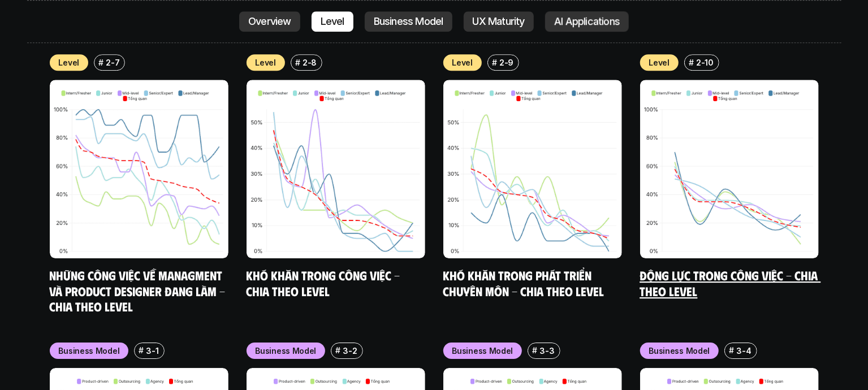 The image size is (868, 390). I want to click on p: 3-1, so click(153, 351).